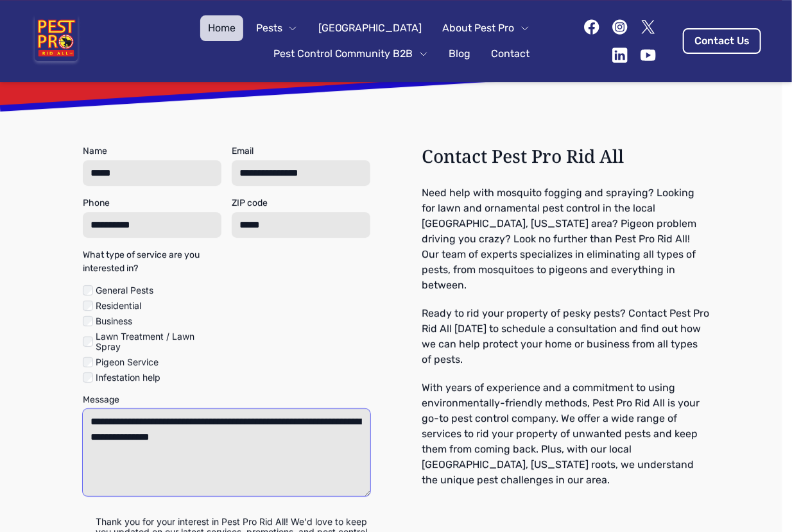  What do you see at coordinates (565, 434) in the screenshot?
I see `p: With years of experience and a commitment to using environmentally-friendly methods, Pest Pro Rid...` at bounding box center [565, 434].